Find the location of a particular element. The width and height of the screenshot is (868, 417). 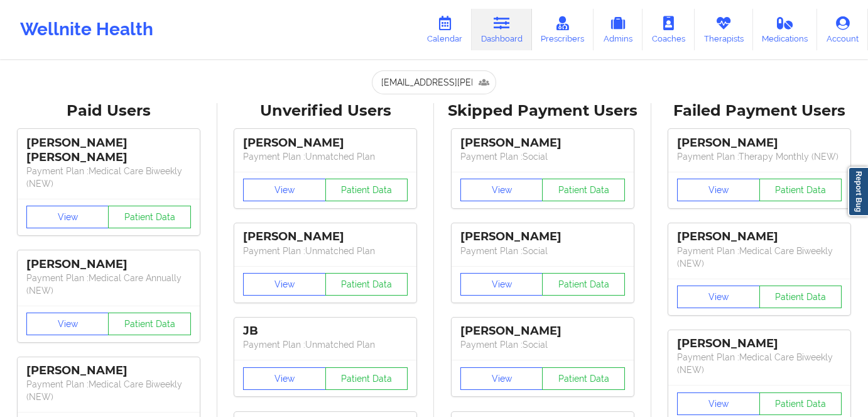

a: Calendar is located at coordinates (445, 29).